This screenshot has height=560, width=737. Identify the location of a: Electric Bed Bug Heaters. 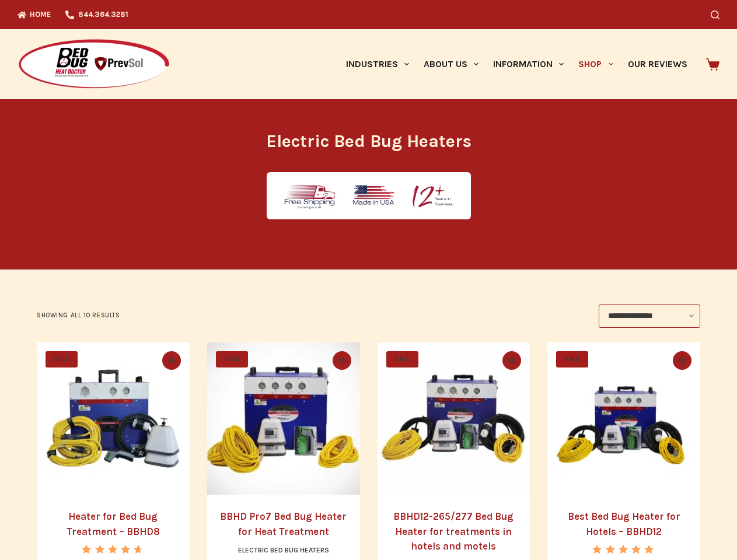
(283, 550).